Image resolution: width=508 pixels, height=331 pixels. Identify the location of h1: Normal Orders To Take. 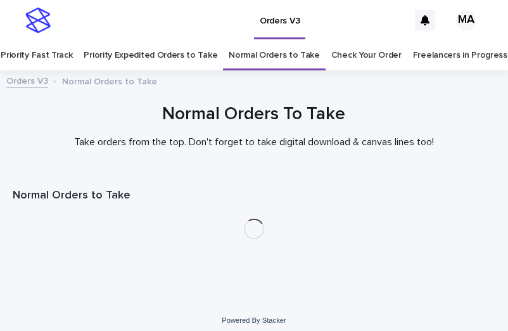
(254, 114).